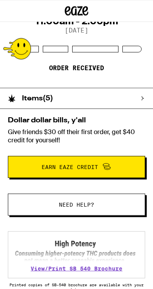 This screenshot has height=289, width=153. Describe the element at coordinates (77, 136) in the screenshot. I see `p: Give friends $30 off their first order, get $40 credit for yourself!` at that location.